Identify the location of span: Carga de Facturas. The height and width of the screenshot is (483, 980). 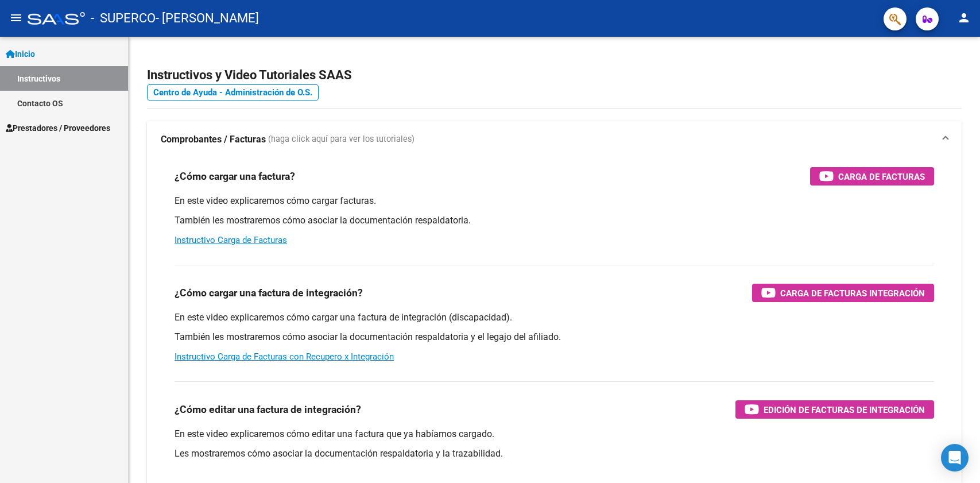
(881, 176).